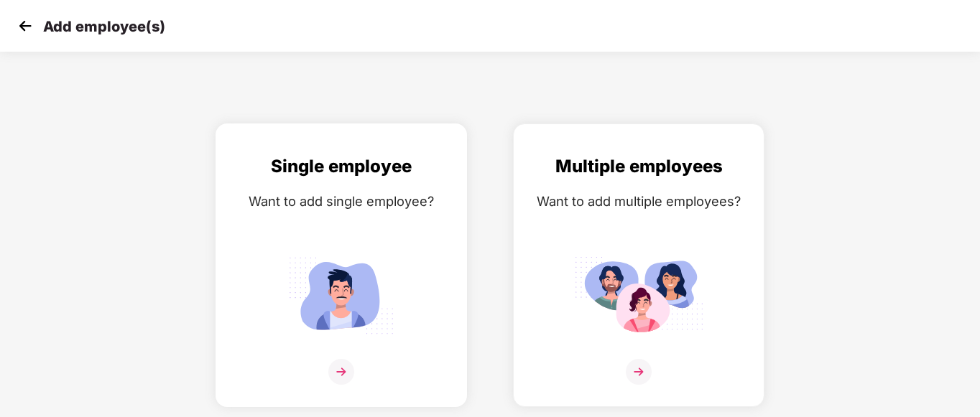  Describe the element at coordinates (104, 26) in the screenshot. I see `p: Add employee(s)` at that location.